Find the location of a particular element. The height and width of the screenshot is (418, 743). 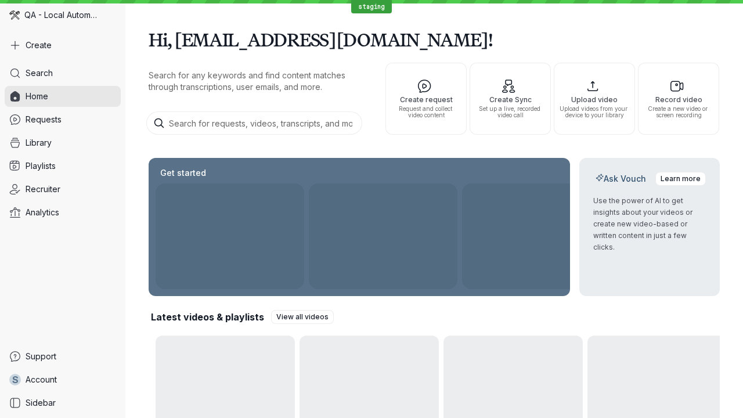

span: Upload videos from your device to your library is located at coordinates (595, 112).